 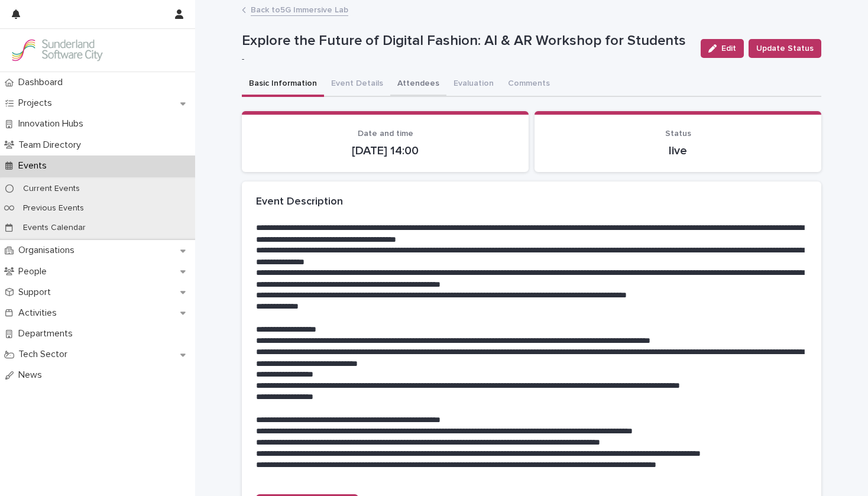 I want to click on p: Tech Sector, so click(x=45, y=353).